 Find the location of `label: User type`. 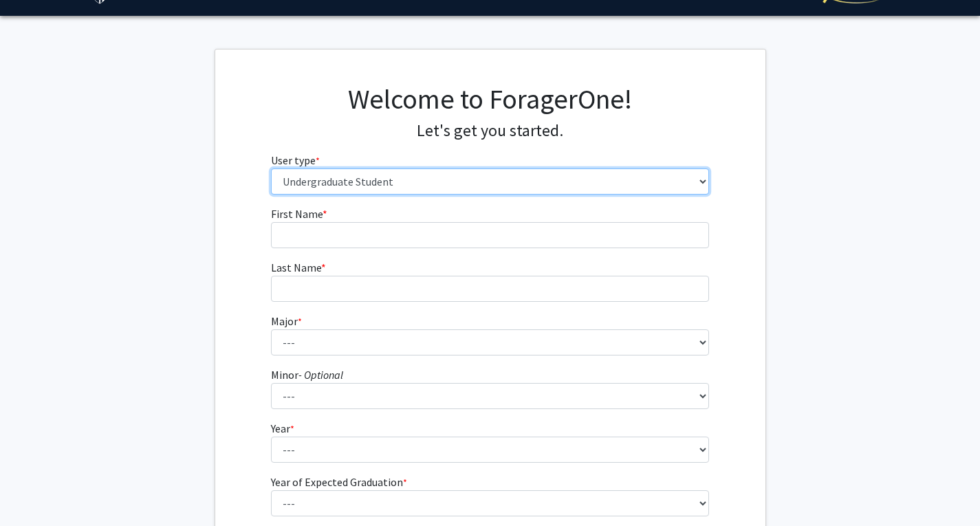

label: User type is located at coordinates (295, 160).